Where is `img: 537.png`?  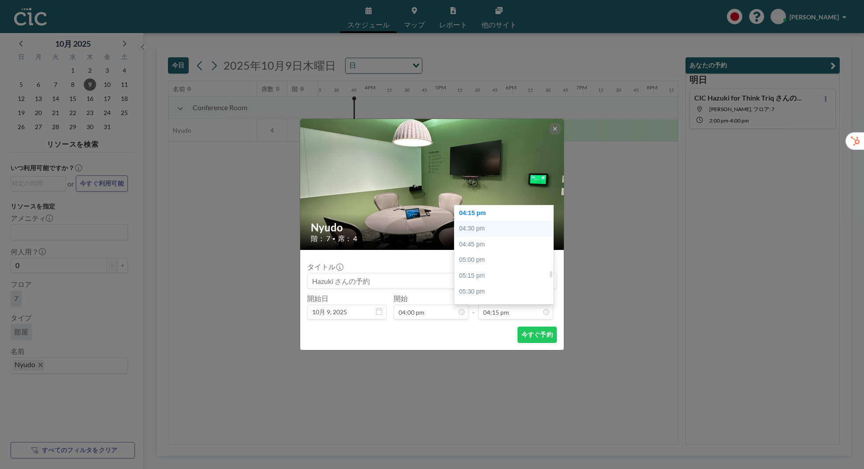 img: 537.png is located at coordinates (433, 185).